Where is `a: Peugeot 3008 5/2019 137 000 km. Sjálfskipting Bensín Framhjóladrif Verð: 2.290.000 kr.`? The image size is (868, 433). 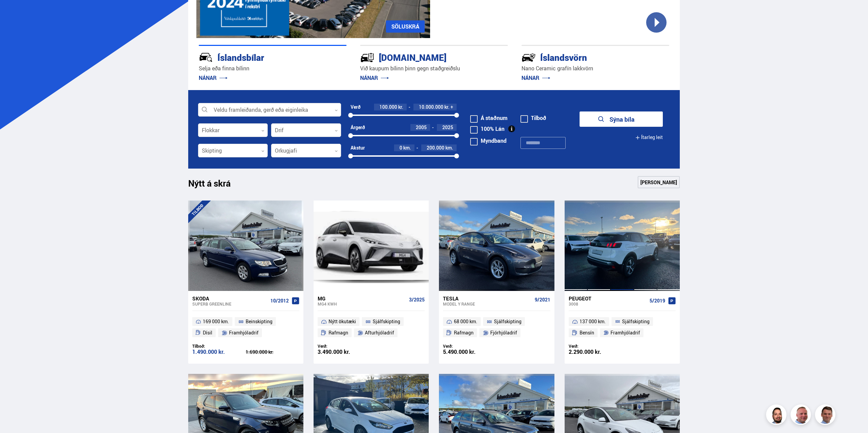 a: Peugeot 3008 5/2019 137 000 km. Sjálfskipting Bensín Framhjóladrif Verð: 2.290.000 kr. is located at coordinates (622, 327).